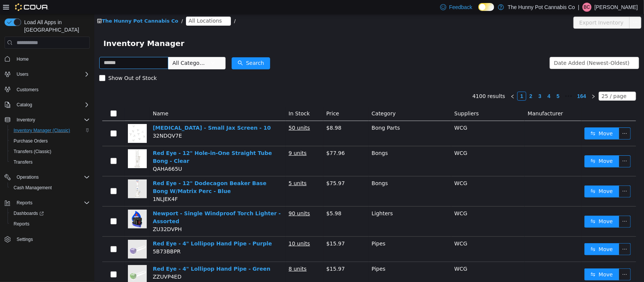  What do you see at coordinates (118, 230) in the screenshot?
I see `a: Red Eye - 4" Lollipop Hand Pipe - Purple` at bounding box center [118, 230].